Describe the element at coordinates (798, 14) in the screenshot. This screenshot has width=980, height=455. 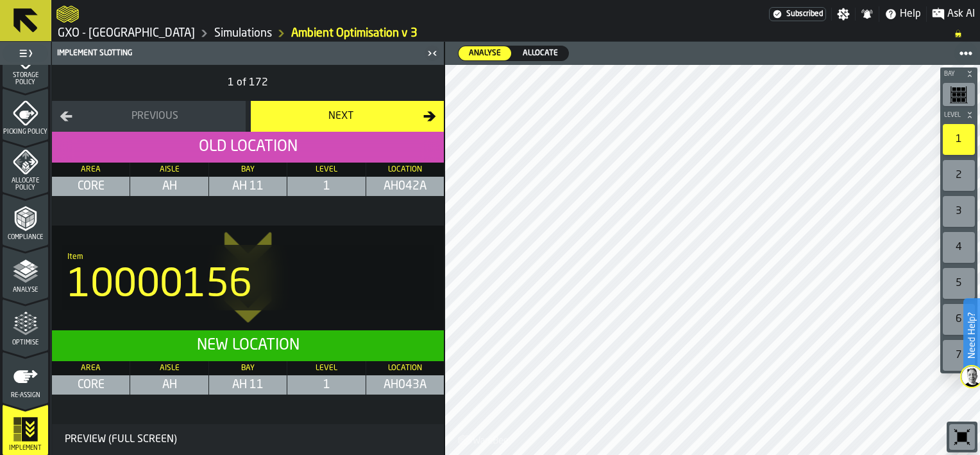
I see `a: link-to-/wh/i/ae0cd702-8cb1-4091-b3be-0aee77957c79/settings/billing` at that location.